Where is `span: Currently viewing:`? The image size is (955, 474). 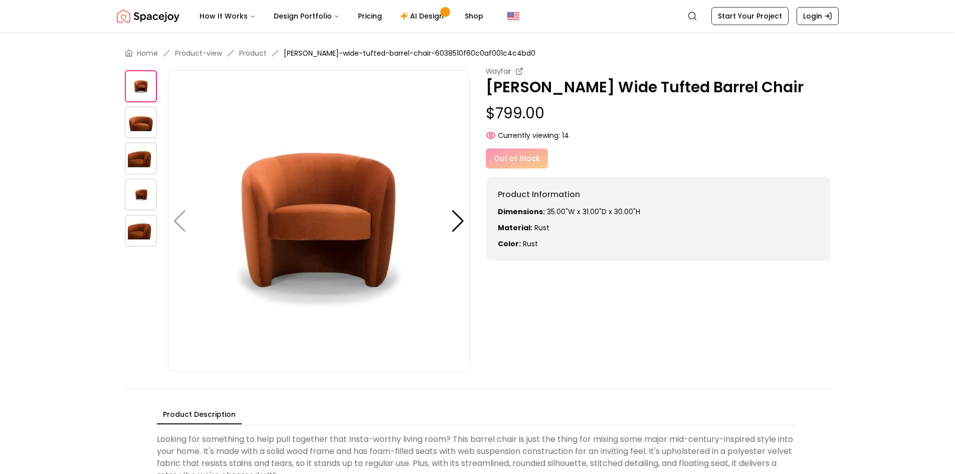 span: Currently viewing: is located at coordinates (529, 135).